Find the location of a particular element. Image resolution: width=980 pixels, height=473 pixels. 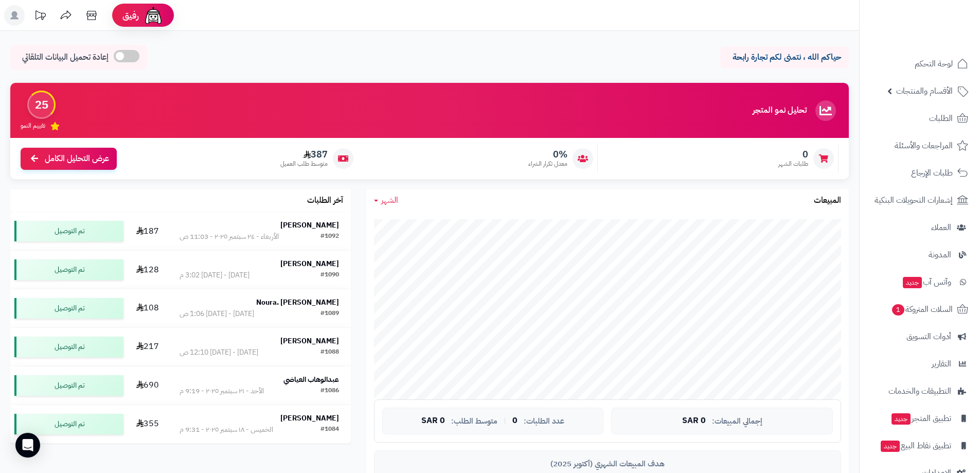

span: 0% is located at coordinates (547, 154).